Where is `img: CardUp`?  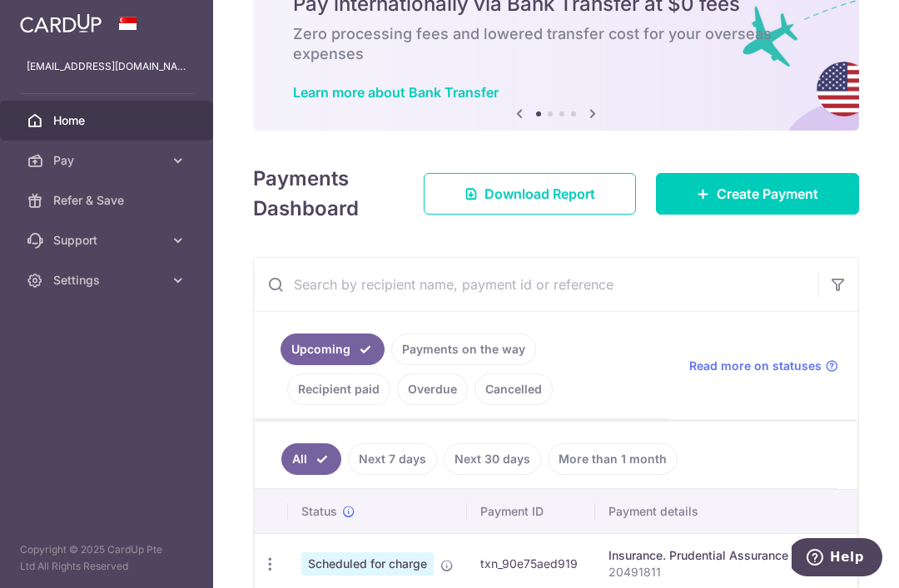
img: CardUp is located at coordinates (61, 23).